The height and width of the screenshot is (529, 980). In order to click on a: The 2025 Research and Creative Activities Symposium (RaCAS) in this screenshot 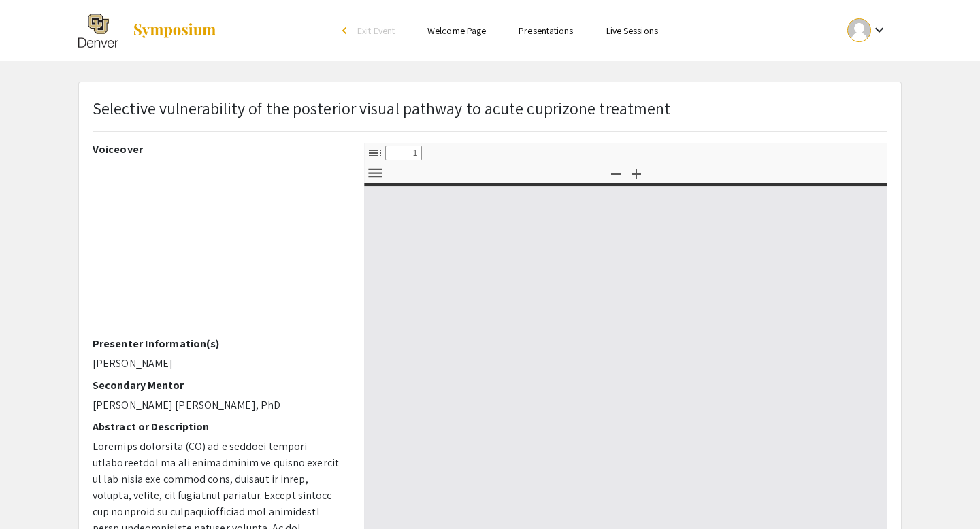, I will do `click(148, 30)`.